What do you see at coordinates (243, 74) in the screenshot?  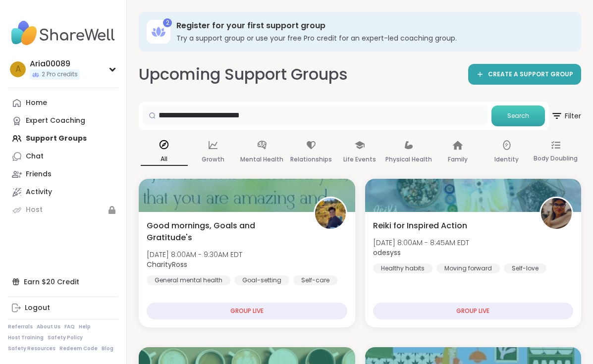 I see `h2: Upcoming Support Groups` at bounding box center [243, 74].